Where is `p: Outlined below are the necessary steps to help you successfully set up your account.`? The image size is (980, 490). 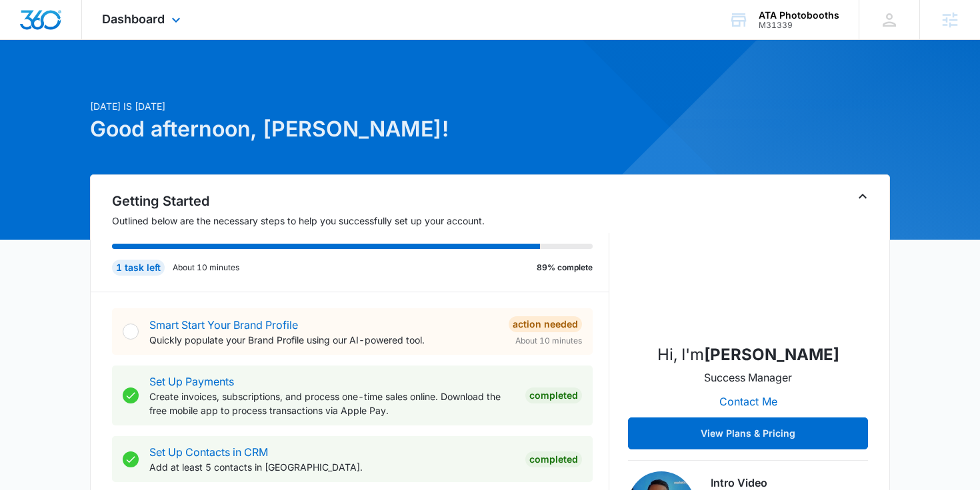
p: Outlined below are the necessary steps to help you successfully set up your account. is located at coordinates (361, 220).